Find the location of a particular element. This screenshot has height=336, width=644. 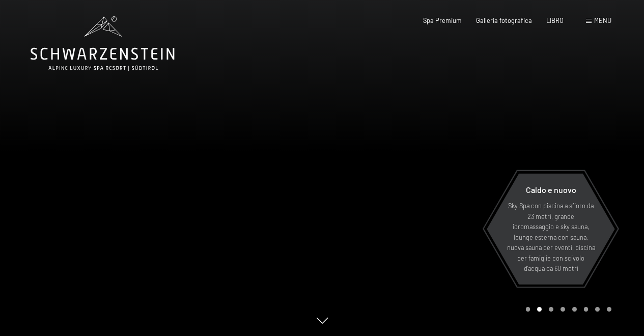

font: Sky Spa con piscina a sfioro da 23 metri, grande idromassaggio e sky sauna, lounge esterna con sa... is located at coordinates (551, 237).